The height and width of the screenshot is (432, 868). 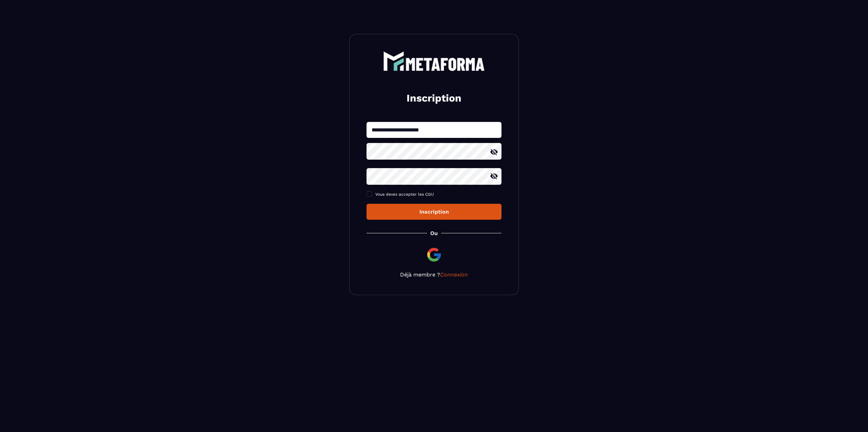 What do you see at coordinates (434, 61) in the screenshot?
I see `a: logo` at bounding box center [434, 61].